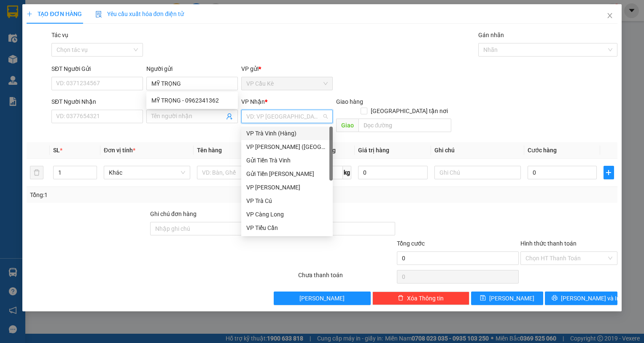  I want to click on span: GIAO:, so click(12, 51).